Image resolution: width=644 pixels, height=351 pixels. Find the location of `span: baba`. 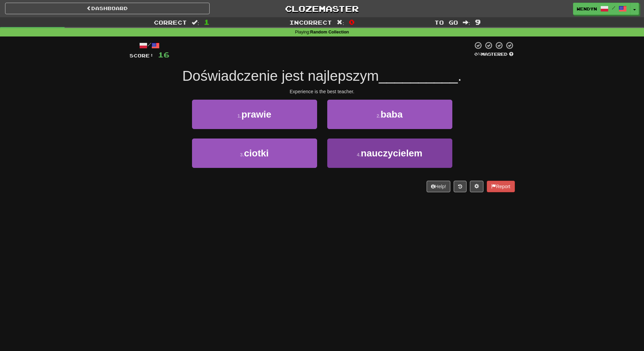

span: baba is located at coordinates (392, 114).